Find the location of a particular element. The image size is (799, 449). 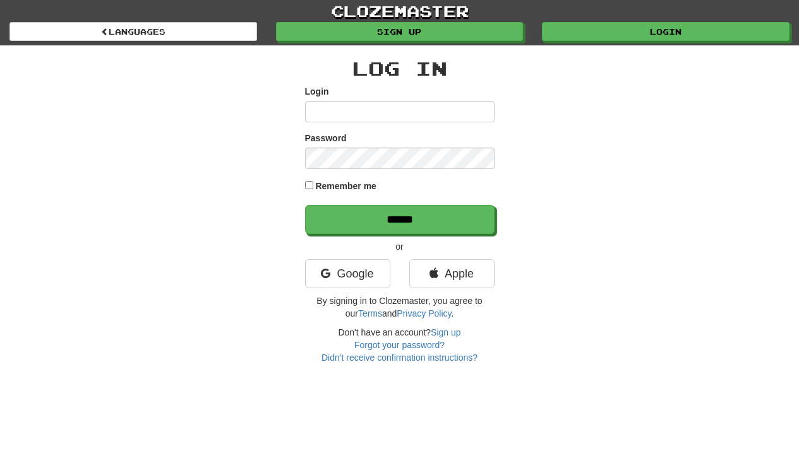

label: Remember me is located at coordinates (345, 186).